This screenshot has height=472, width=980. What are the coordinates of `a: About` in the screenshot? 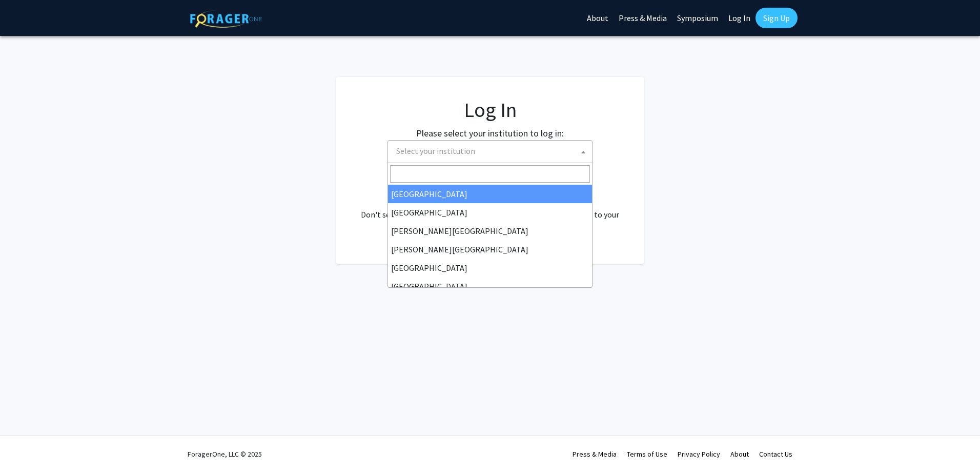 It's located at (740, 453).